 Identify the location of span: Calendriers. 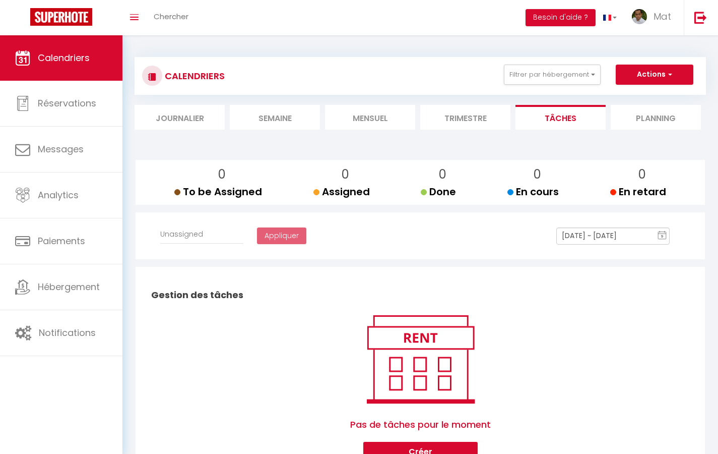
(64, 57).